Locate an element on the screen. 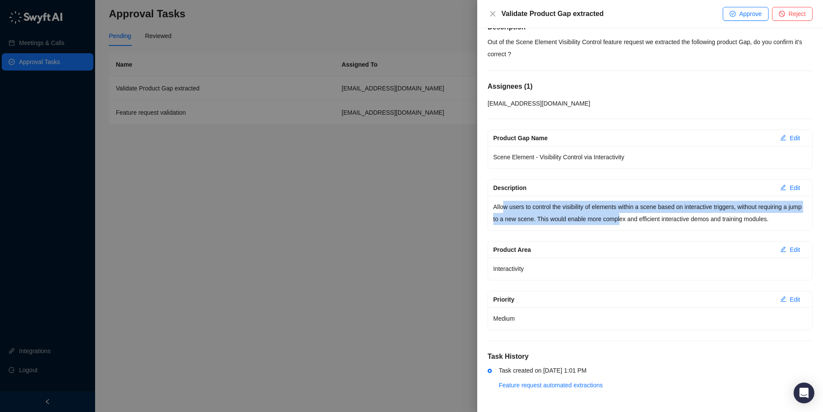 The height and width of the screenshot is (412, 823). span: Reject is located at coordinates (797, 14).